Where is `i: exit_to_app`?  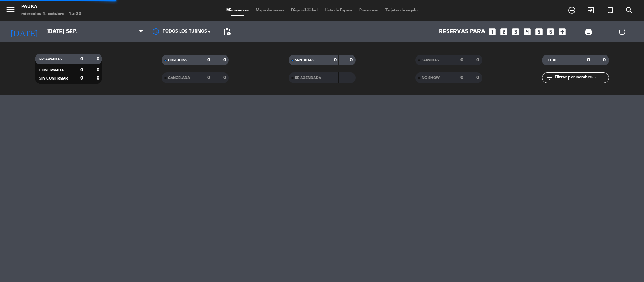
i: exit_to_app is located at coordinates (591, 10).